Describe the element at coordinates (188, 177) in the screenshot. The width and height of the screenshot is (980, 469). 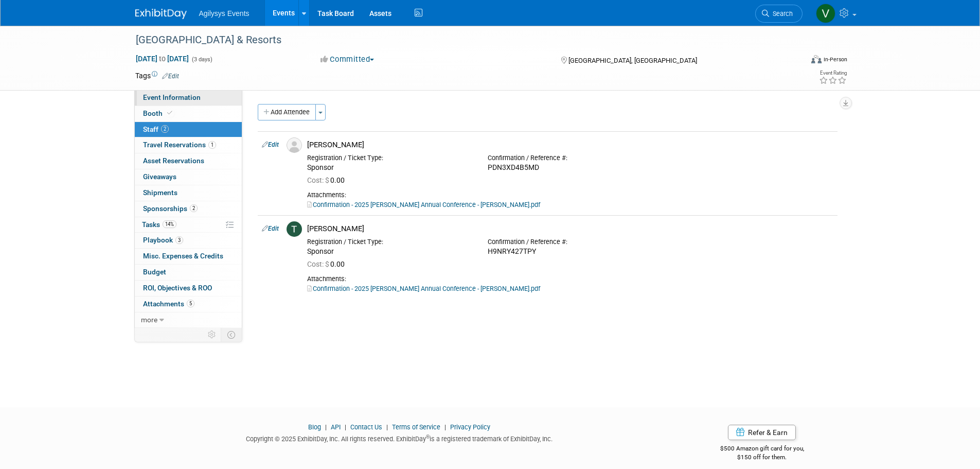
I see `a: Giveaways` at that location.